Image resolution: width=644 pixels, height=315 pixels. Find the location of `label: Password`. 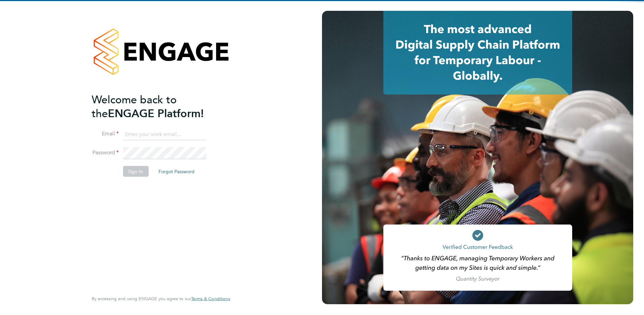

label: Password is located at coordinates (105, 153).